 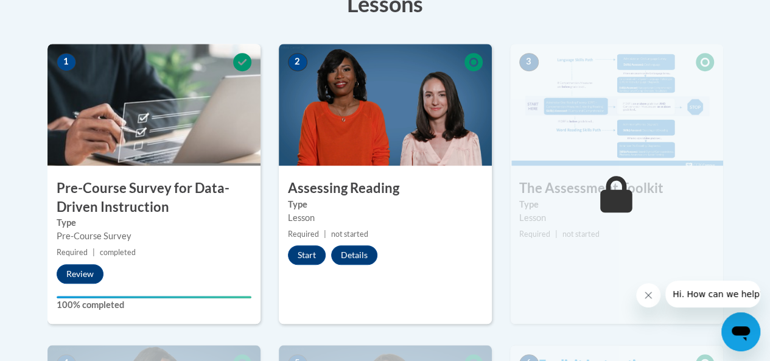 What do you see at coordinates (354, 255) in the screenshot?
I see `button: Details` at bounding box center [354, 255].